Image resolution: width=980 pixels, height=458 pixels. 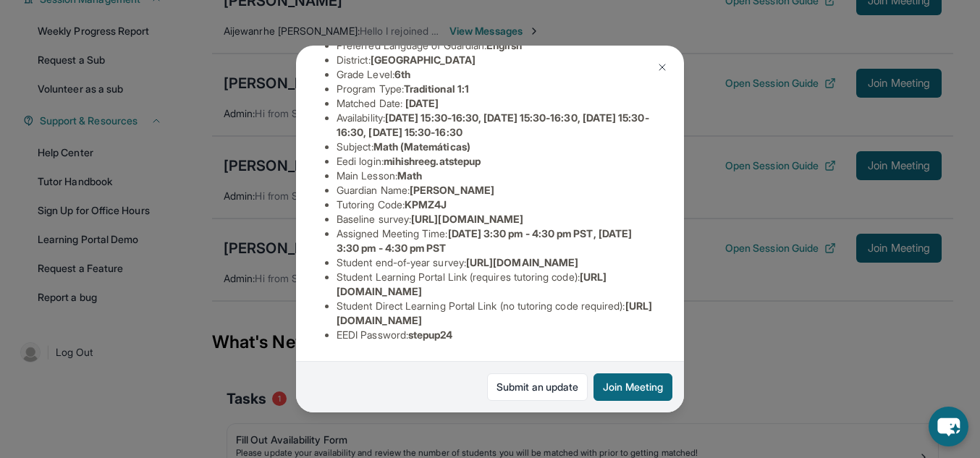 I want to click on li: Matched Date:, so click(x=496, y=104).